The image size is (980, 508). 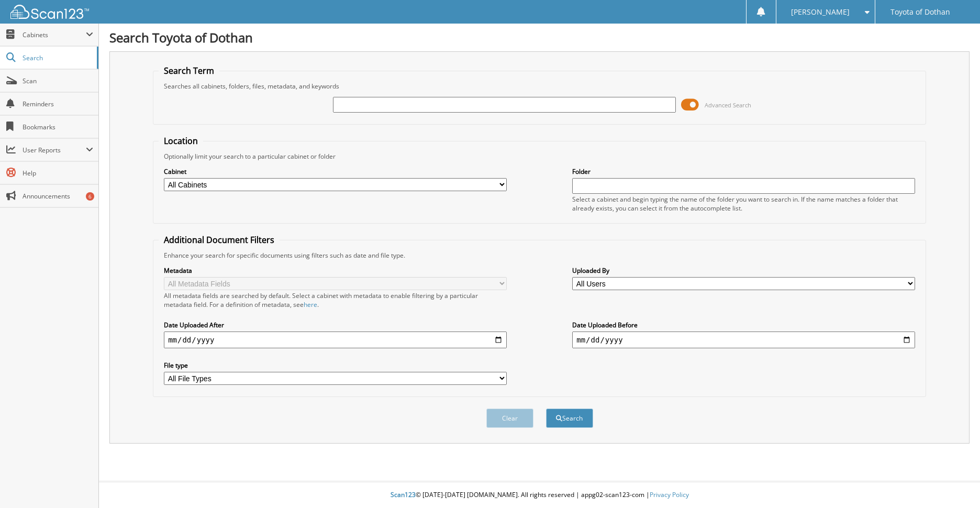 What do you see at coordinates (743, 340) in the screenshot?
I see `input: end` at bounding box center [743, 340].